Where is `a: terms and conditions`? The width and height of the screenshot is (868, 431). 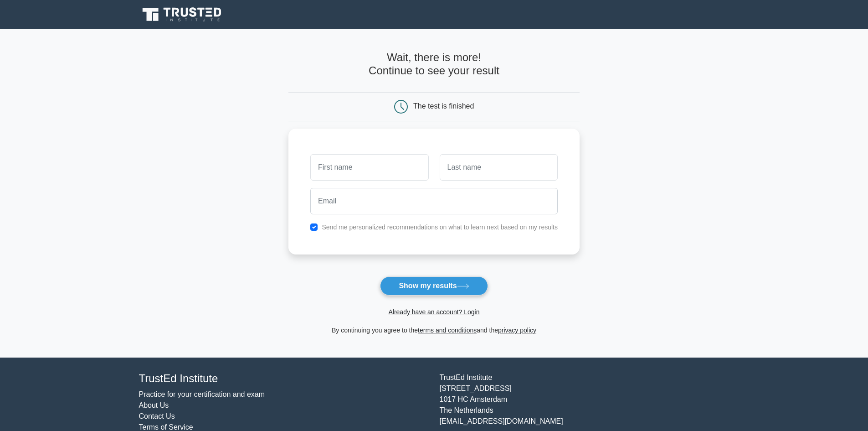 a: terms and conditions is located at coordinates (447, 330).